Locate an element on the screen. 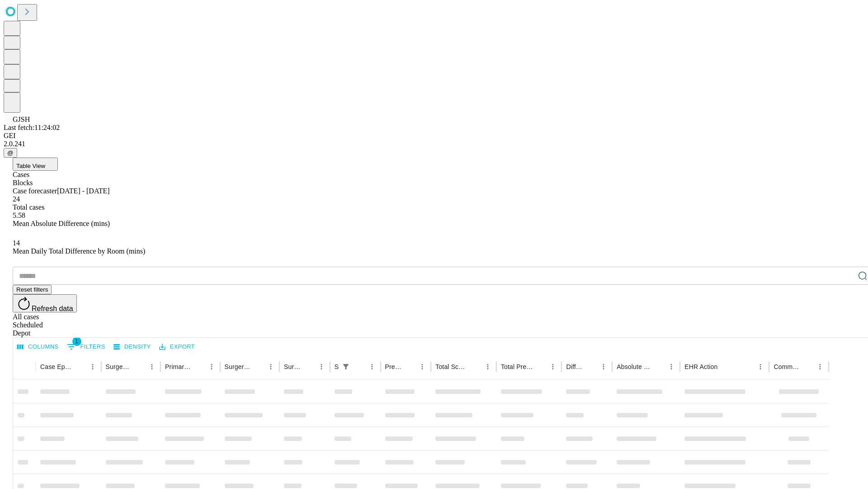  button: Export is located at coordinates (177, 347).